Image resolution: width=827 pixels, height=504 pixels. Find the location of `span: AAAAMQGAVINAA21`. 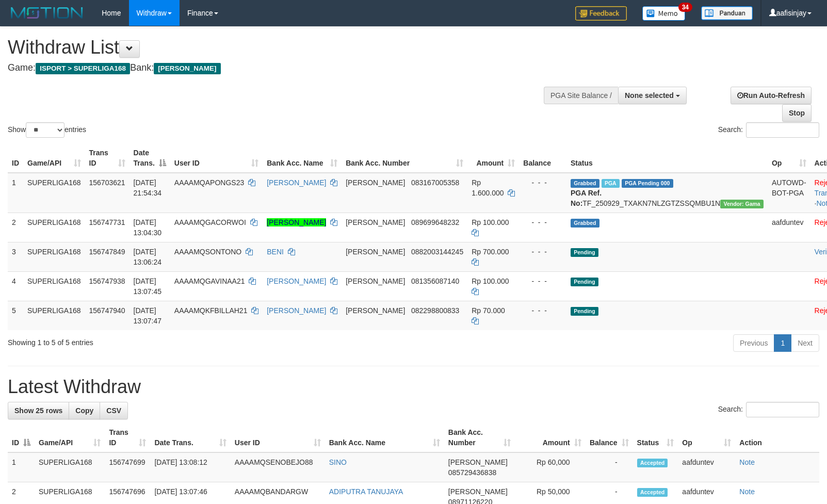

span: AAAAMQGAVINAA21 is located at coordinates (210, 281).